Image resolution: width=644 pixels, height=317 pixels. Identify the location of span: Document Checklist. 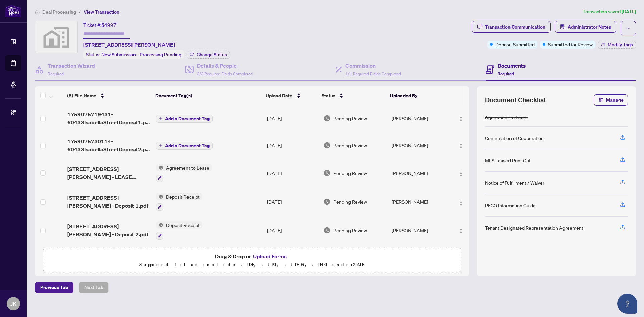
(515, 100).